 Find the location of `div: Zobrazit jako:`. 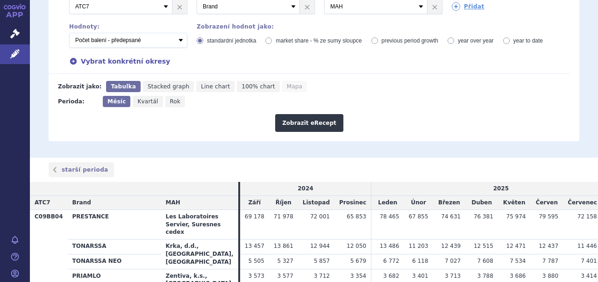

div: Zobrazit jako: is located at coordinates (79, 86).